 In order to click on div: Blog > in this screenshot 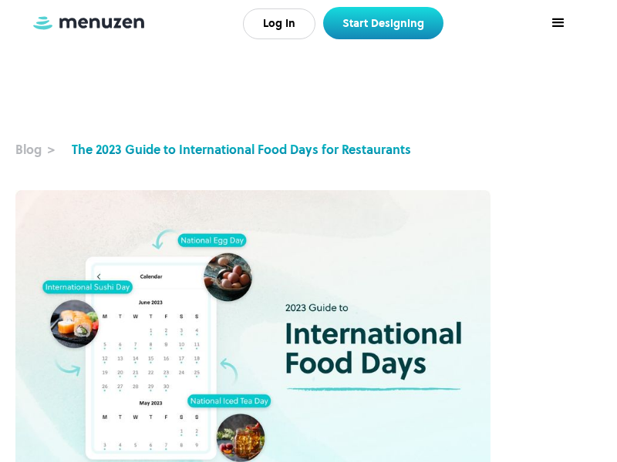, I will do `click(43, 150)`.